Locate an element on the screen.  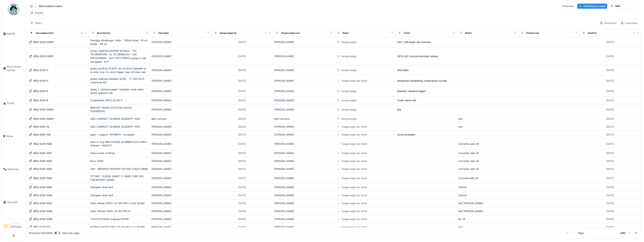
div: Kostencode is located at coordinates (532, 33).